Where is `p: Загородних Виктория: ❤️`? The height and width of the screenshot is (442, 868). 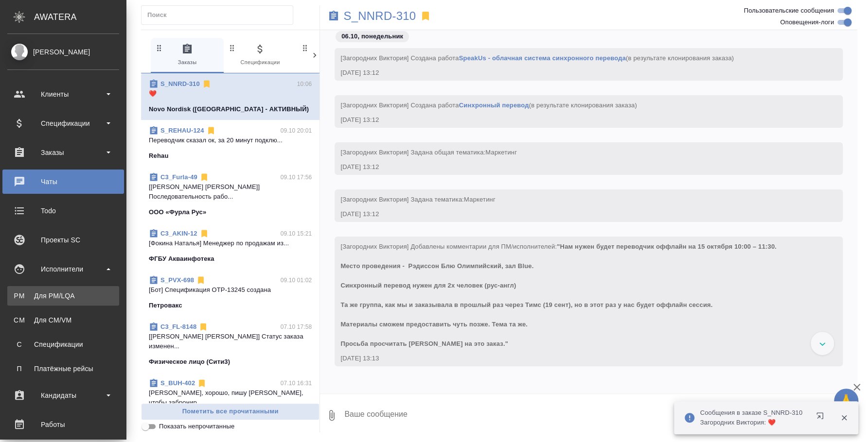 p: Загородних Виктория: ❤️ is located at coordinates (750, 422).